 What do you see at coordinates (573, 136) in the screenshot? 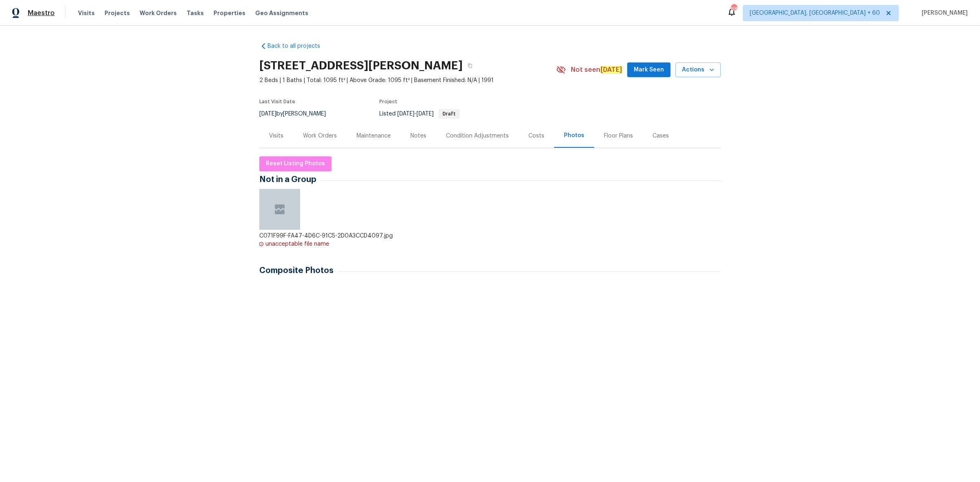
I see `div: Photos` at bounding box center [573, 136].